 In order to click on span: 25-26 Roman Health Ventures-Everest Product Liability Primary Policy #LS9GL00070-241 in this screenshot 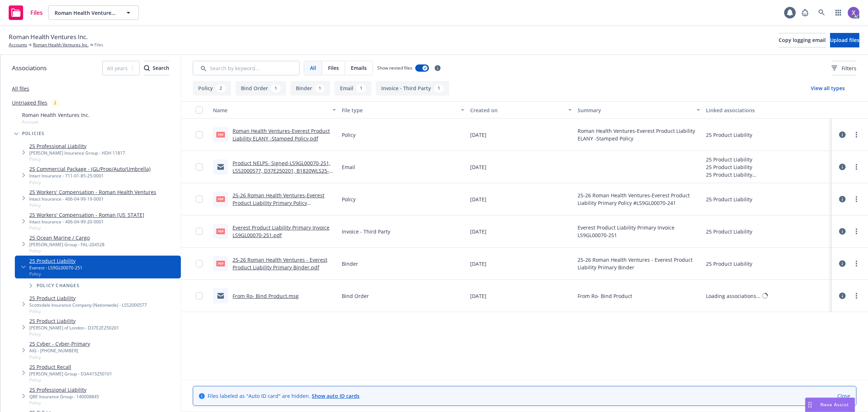, I will do `click(639, 199)`.